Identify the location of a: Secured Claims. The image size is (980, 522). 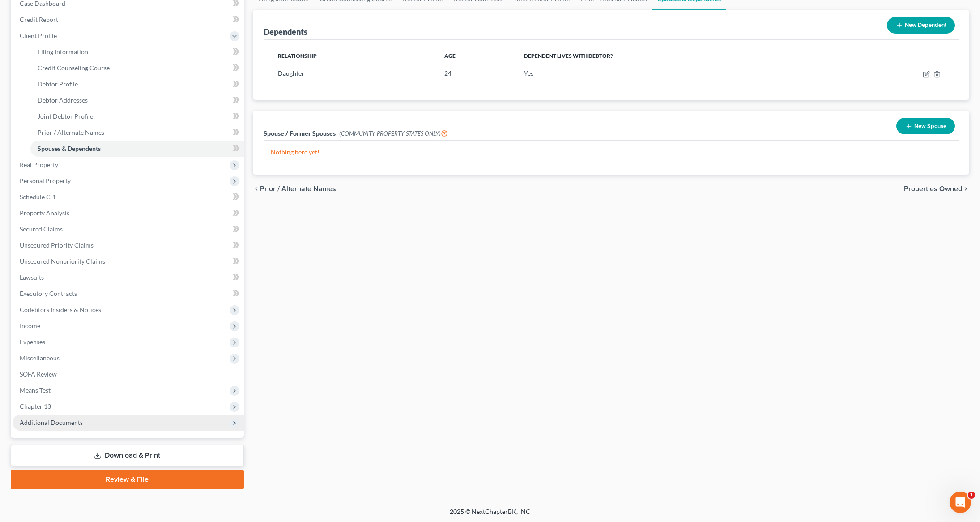
(128, 229).